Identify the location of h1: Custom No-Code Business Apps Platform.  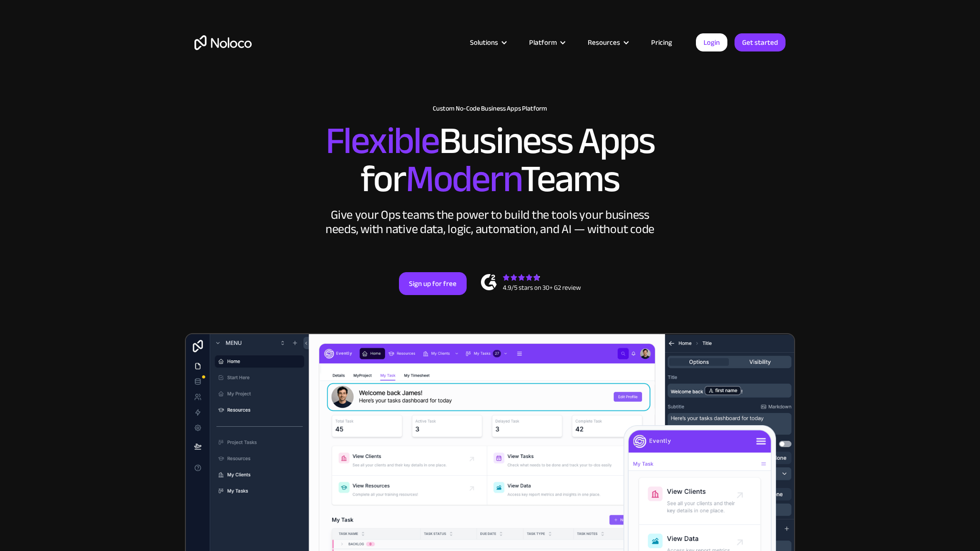
(490, 109).